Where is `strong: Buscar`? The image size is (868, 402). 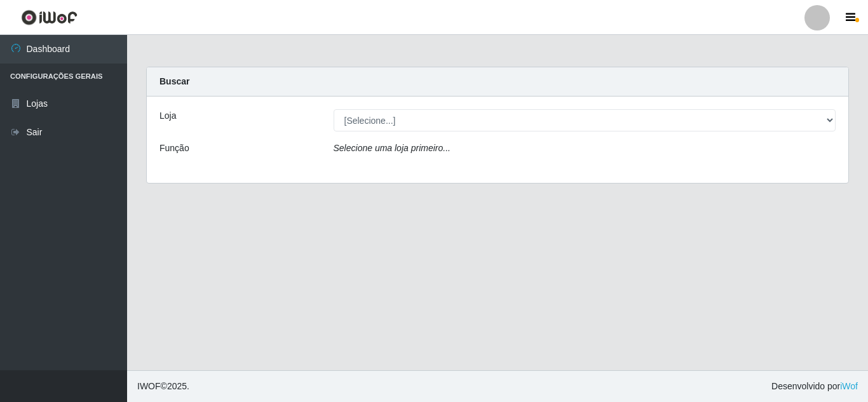 strong: Buscar is located at coordinates (174, 81).